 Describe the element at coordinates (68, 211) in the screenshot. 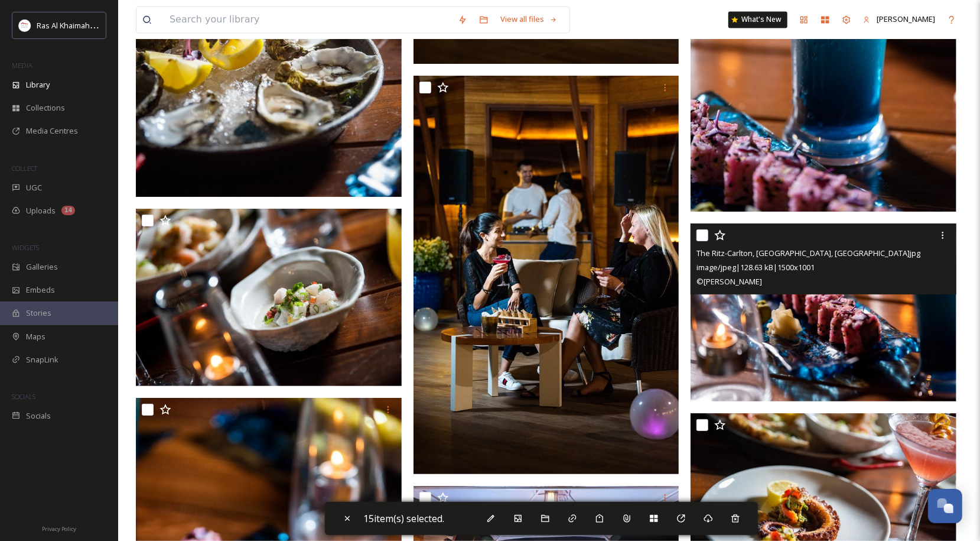

I see `div: 14` at that location.